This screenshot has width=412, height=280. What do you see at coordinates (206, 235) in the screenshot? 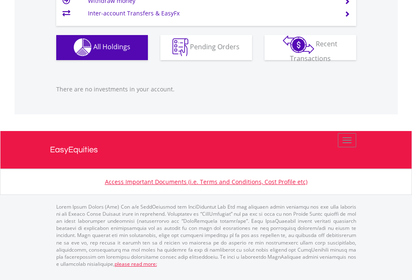
I see `p: Lorem Ipsum Dolors (Ame) Con a/e SeddOeiusmod tem InciDiduntut Lab Etd mag aliquaen admin veniamq...` at bounding box center [206, 235].